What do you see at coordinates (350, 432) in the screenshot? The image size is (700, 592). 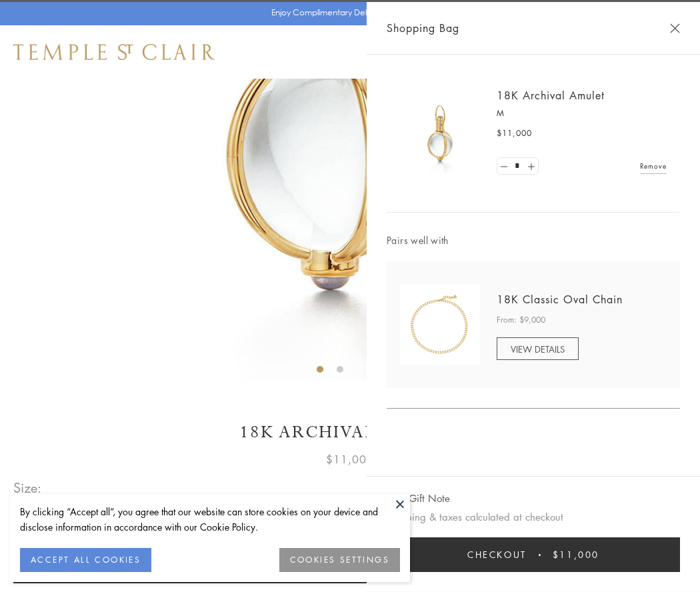 I see `h1: 18K Archival Amulet` at bounding box center [350, 432].